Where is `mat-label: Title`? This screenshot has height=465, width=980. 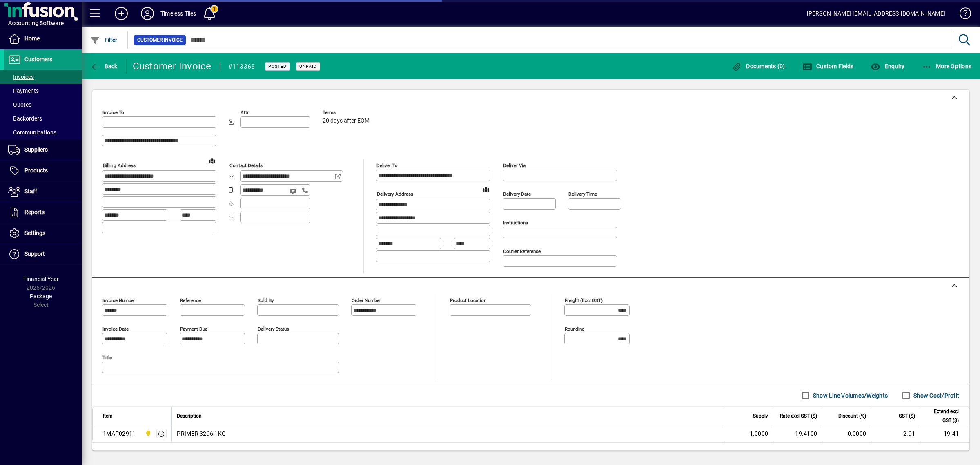 mat-label: Title is located at coordinates (107, 357).